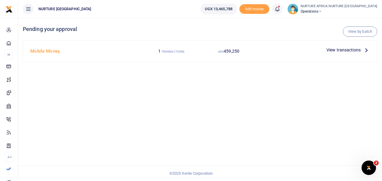  I want to click on h4: Mobile Money, so click(85, 51).